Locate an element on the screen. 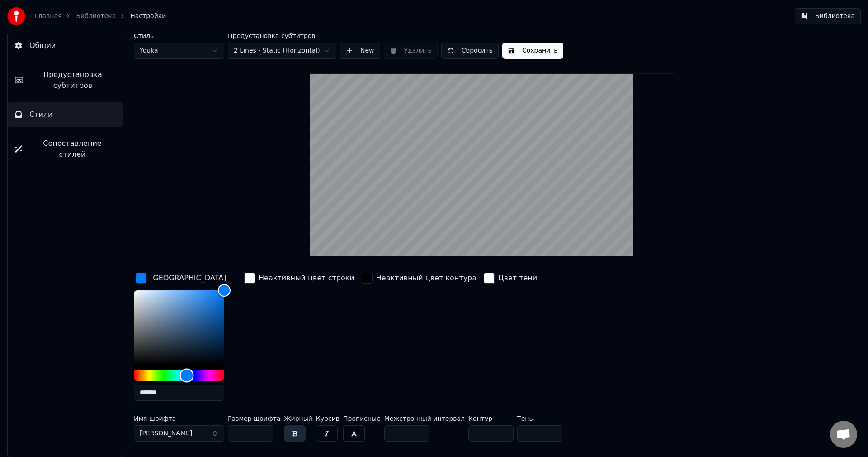 The height and width of the screenshot is (457, 868). label: Тень is located at coordinates (540, 418).